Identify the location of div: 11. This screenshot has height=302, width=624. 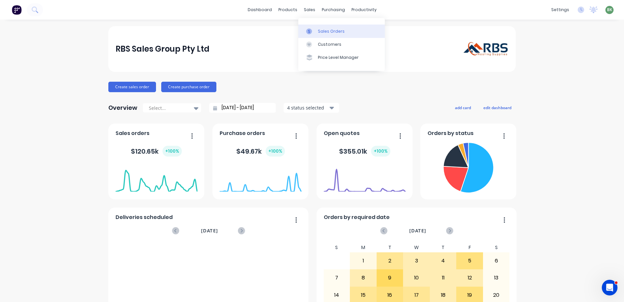
(443, 278).